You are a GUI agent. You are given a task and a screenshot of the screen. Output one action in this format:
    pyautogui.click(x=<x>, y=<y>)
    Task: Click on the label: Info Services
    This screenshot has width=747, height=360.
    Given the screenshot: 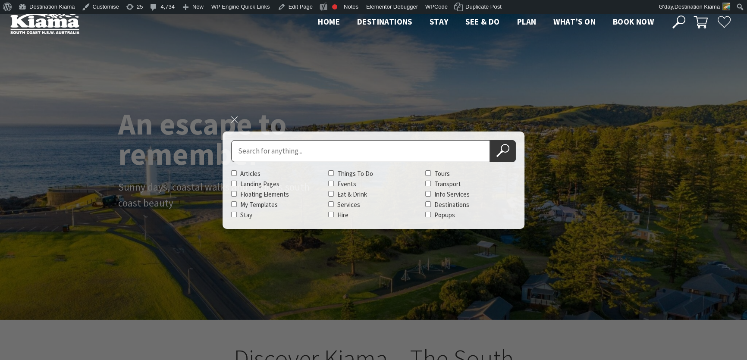 What is the action you would take?
    pyautogui.click(x=452, y=194)
    